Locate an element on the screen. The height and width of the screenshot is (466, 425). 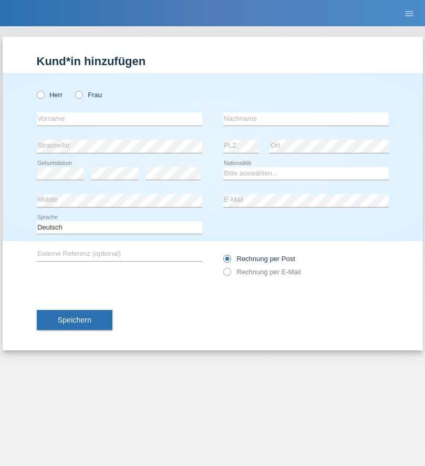
a: menu is located at coordinates (409, 13).